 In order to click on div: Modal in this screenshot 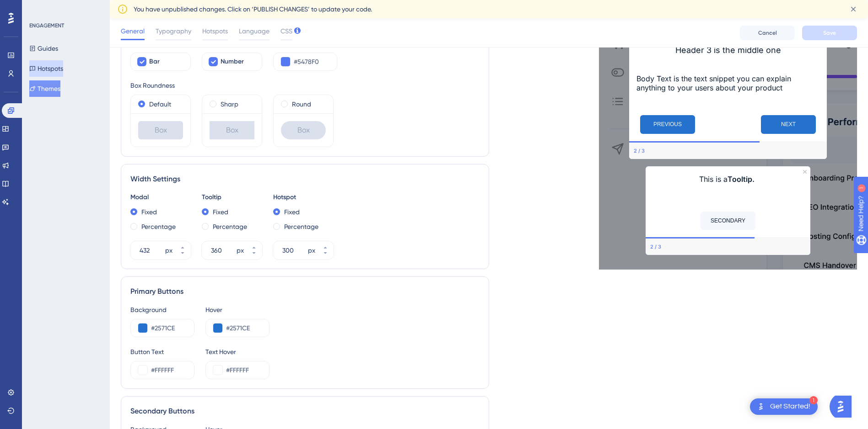, I will do `click(160, 198)`.